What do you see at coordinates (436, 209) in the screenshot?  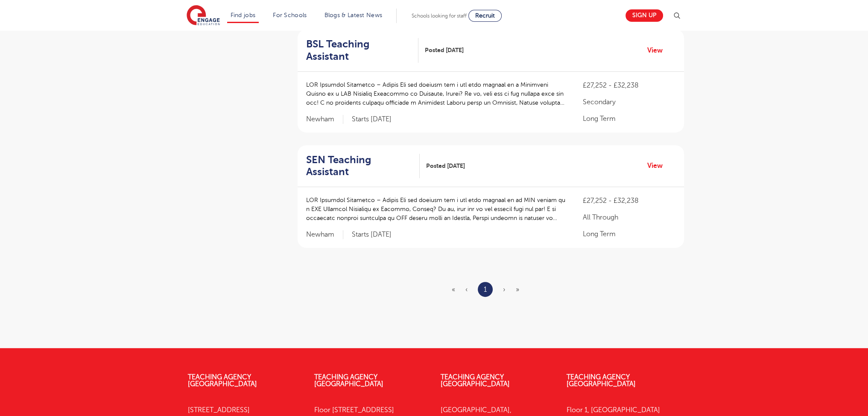 I see `p: LOR Ipsumdol Sitametco – Adipis Eli sed doeiusm tem i utl etdo magnaal en ad MIN veniam qu n EXE ...` at bounding box center [436, 209].